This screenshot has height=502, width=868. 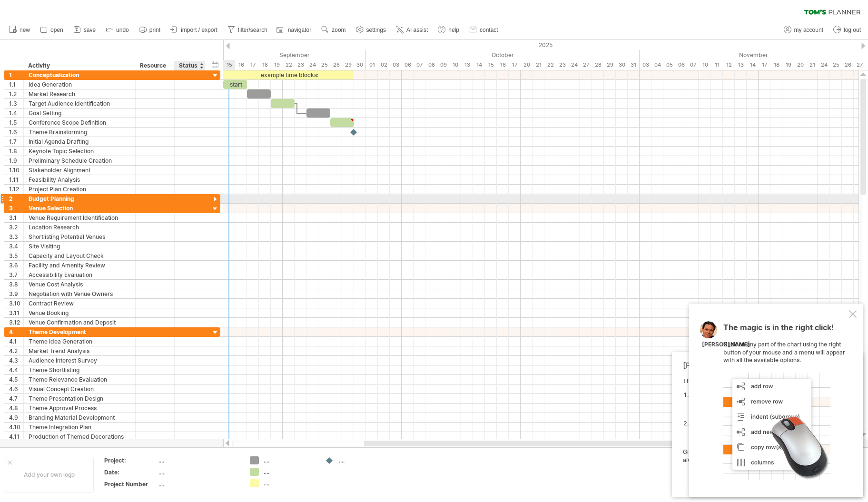 I want to click on div: Wednesday, 26 November 2025, so click(x=847, y=65).